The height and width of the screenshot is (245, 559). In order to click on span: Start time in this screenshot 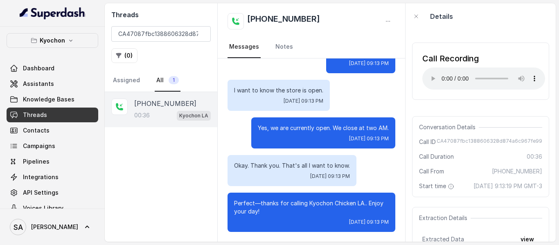, I will do `click(437, 186)`.